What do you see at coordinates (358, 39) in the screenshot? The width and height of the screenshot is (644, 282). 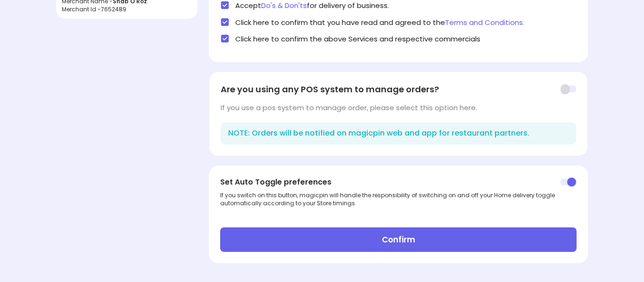 I see `span: Click here to confirm the above Services and respective commercials` at bounding box center [358, 39].